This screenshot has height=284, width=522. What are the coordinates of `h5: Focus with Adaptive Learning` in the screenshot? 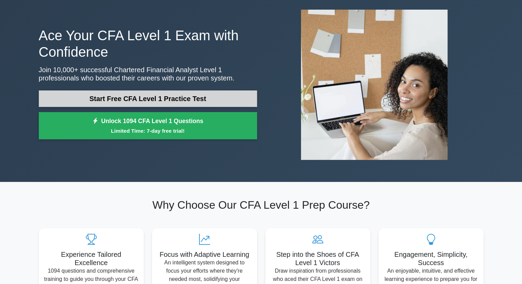 It's located at (205, 254).